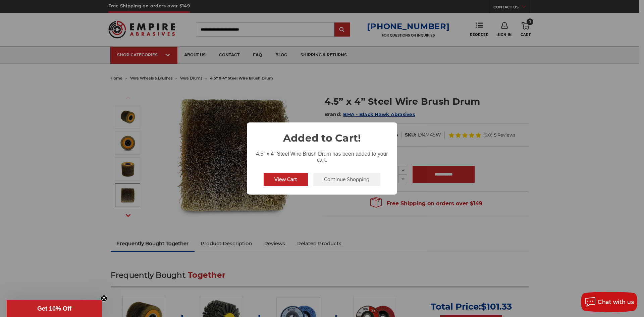 The image size is (644, 317). What do you see at coordinates (609, 301) in the screenshot?
I see `button: Chat with us` at bounding box center [609, 301].